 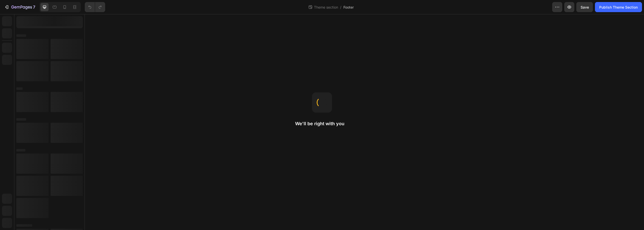 I want to click on p: 7, so click(x=34, y=7).